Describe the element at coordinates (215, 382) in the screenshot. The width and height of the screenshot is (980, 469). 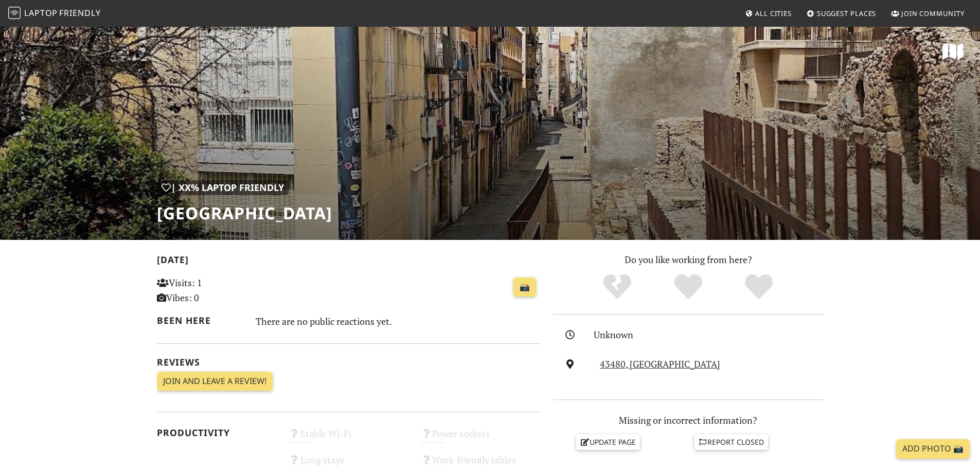
I see `a: Join and leave a review!` at that location.